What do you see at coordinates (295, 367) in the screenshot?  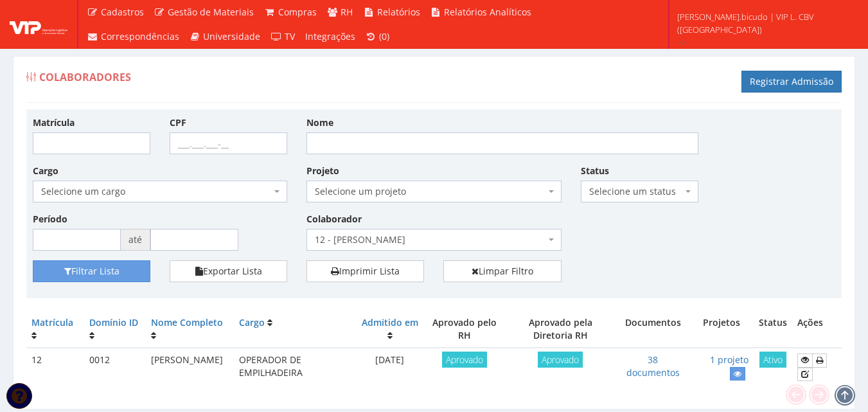 I see `td: OPERADOR DE EMPILHADEIRA` at bounding box center [295, 367].